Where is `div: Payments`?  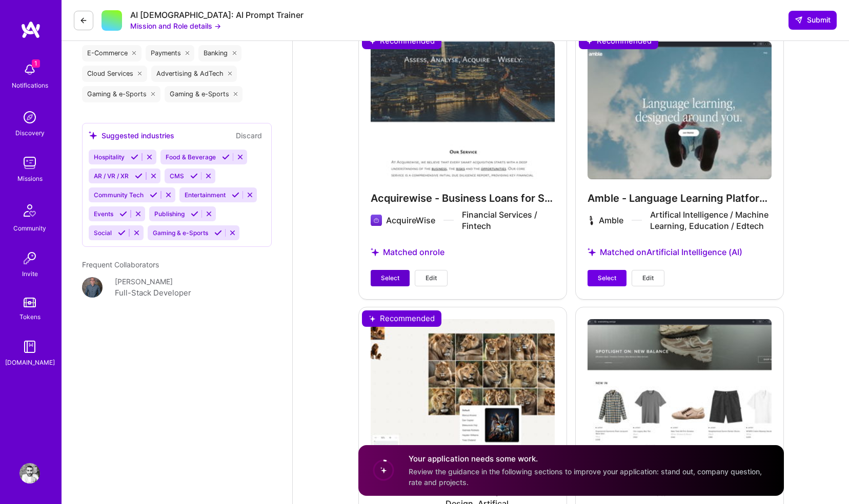 div: Payments is located at coordinates (171, 53).